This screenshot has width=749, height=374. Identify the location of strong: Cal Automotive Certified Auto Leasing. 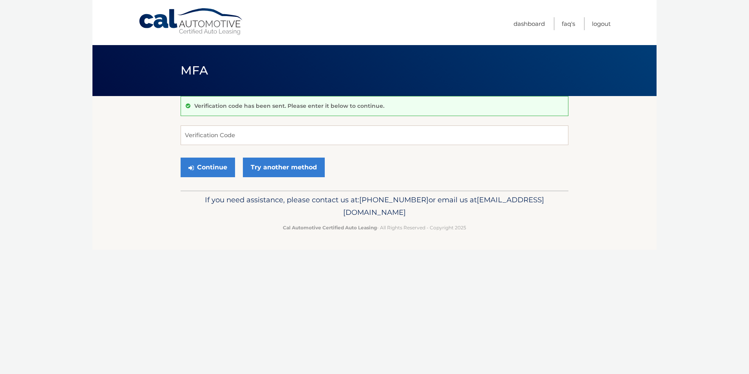
(330, 227).